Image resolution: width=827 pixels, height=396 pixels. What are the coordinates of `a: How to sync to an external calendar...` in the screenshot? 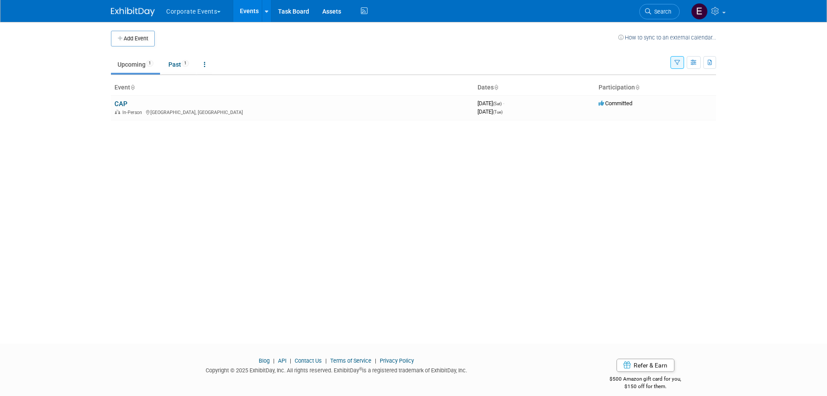 It's located at (667, 37).